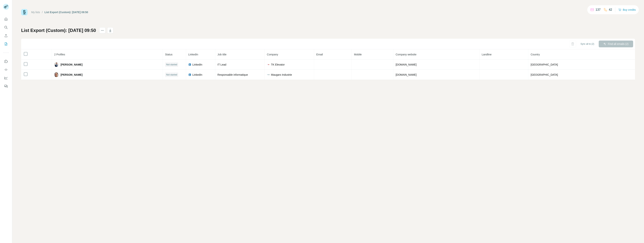 The height and width of the screenshot is (243, 644). I want to click on span: Company website, so click(406, 55).